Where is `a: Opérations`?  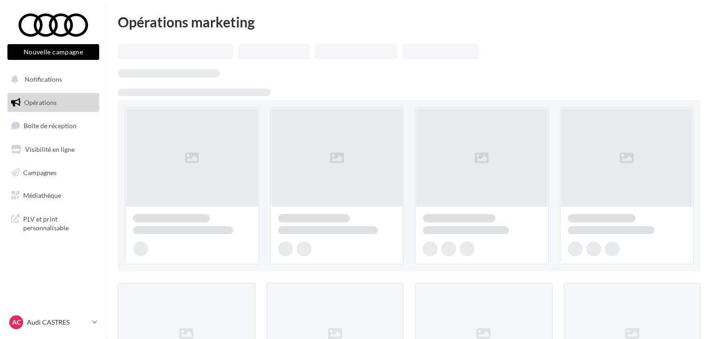
a: Opérations is located at coordinates (53, 102).